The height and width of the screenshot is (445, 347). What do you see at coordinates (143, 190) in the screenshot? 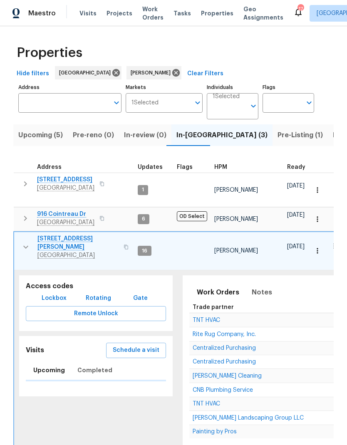
I see `span: 1` at bounding box center [143, 190].